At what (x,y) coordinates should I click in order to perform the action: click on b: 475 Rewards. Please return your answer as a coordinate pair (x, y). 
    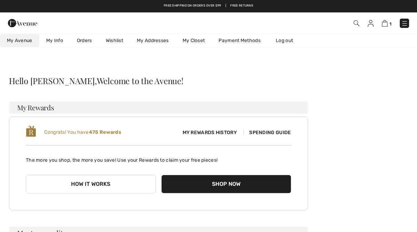
    Looking at the image, I should click on (105, 132).